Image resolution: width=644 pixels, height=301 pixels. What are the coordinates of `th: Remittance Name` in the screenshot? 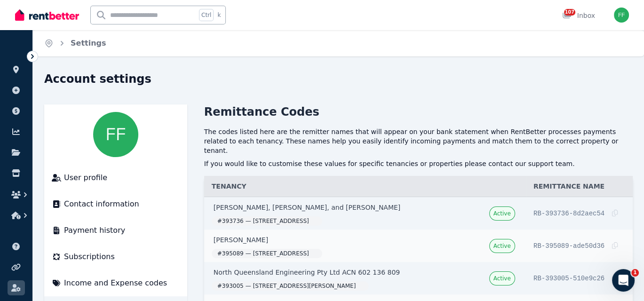 It's located at (579, 186).